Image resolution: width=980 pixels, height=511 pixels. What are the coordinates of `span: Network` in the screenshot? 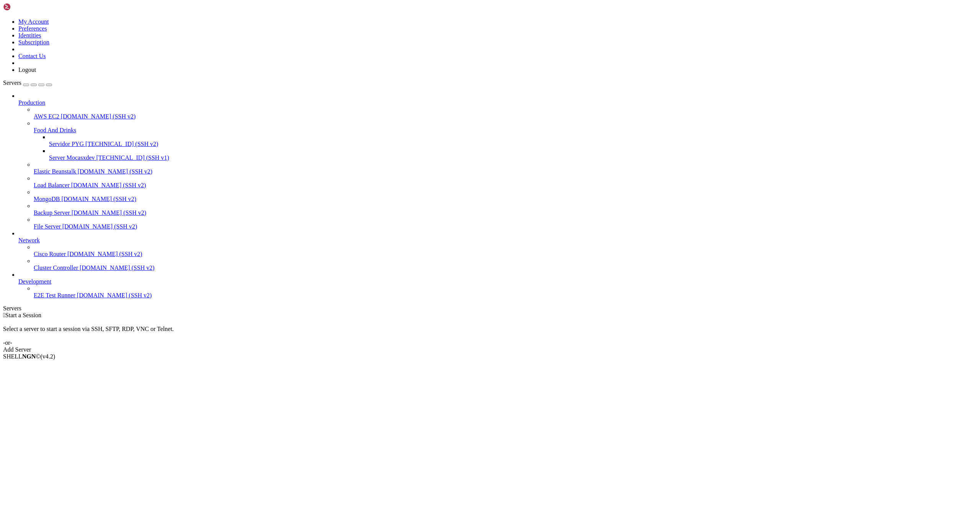 It's located at (29, 240).